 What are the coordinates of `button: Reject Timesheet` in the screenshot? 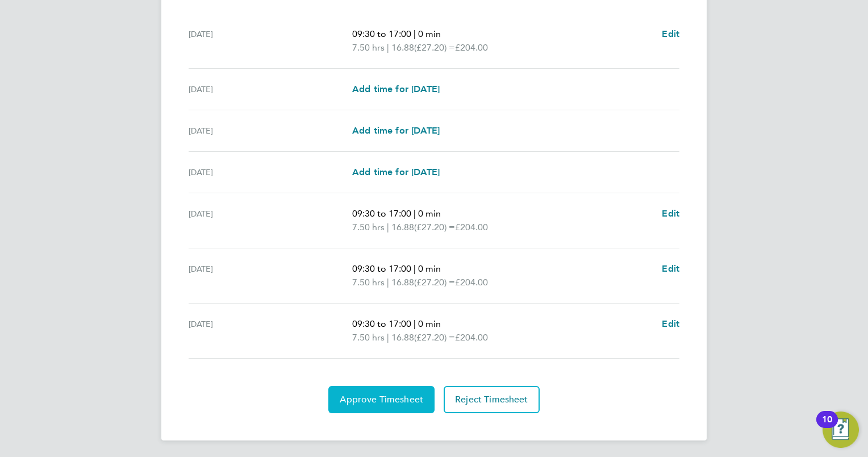 It's located at (491, 400).